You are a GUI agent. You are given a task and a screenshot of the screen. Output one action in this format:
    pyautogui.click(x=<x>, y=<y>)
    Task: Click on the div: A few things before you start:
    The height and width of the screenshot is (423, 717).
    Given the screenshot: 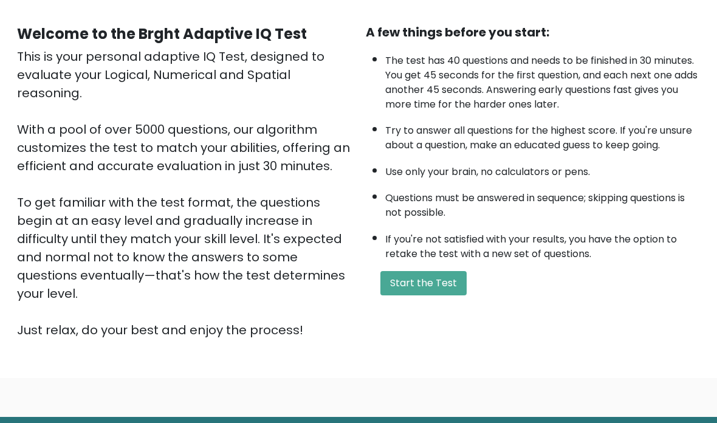 What is the action you would take?
    pyautogui.click(x=533, y=32)
    